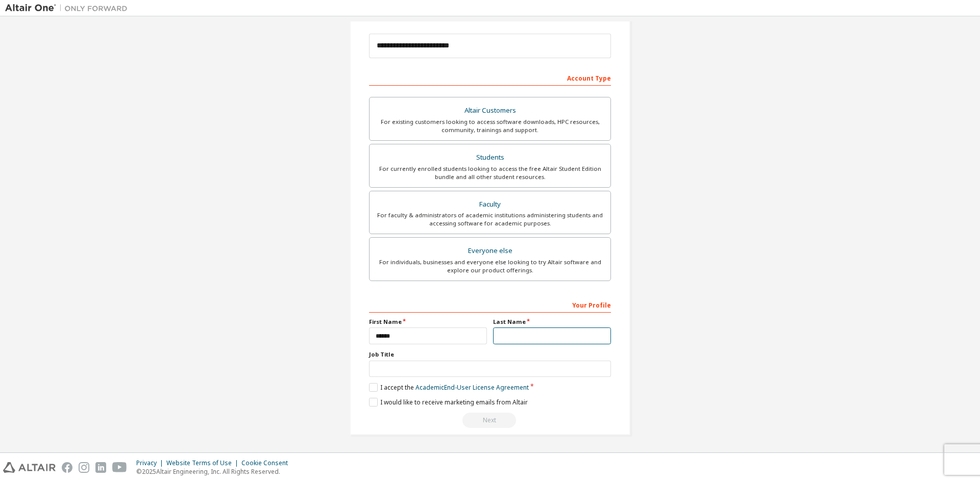 This screenshot has width=980, height=482. Describe the element at coordinates (449, 403) in the screenshot. I see `label: I would like to receive marketing emails from Altair` at that location.